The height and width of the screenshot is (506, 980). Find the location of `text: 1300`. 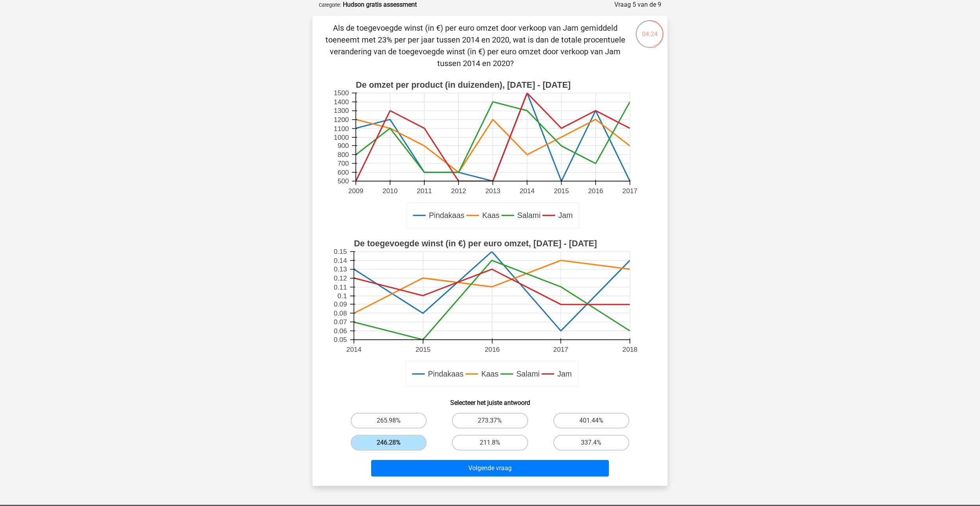

text: 1300 is located at coordinates (341, 111).